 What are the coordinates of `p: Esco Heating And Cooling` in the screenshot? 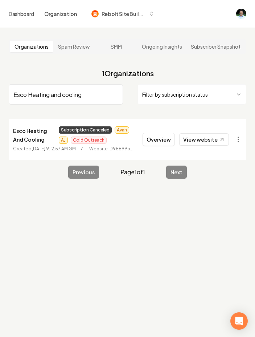 It's located at (34, 135).